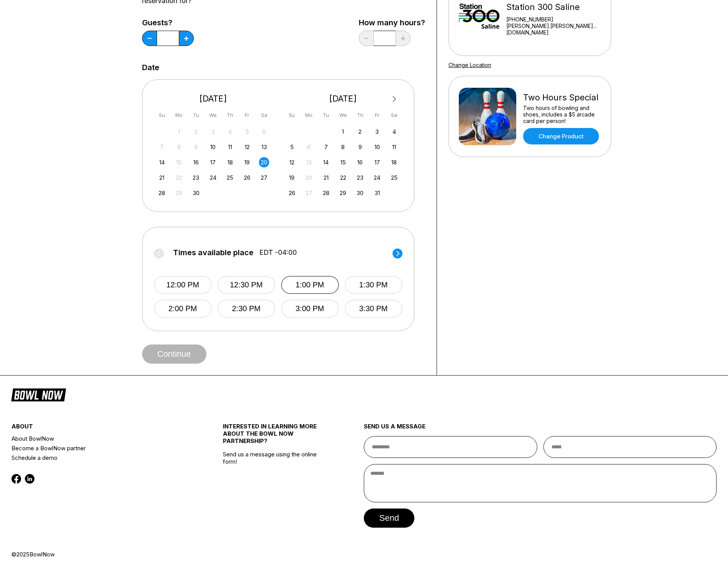 This screenshot has width=728, height=561. Describe the element at coordinates (278, 252) in the screenshot. I see `span: EDT -04:00` at that location.